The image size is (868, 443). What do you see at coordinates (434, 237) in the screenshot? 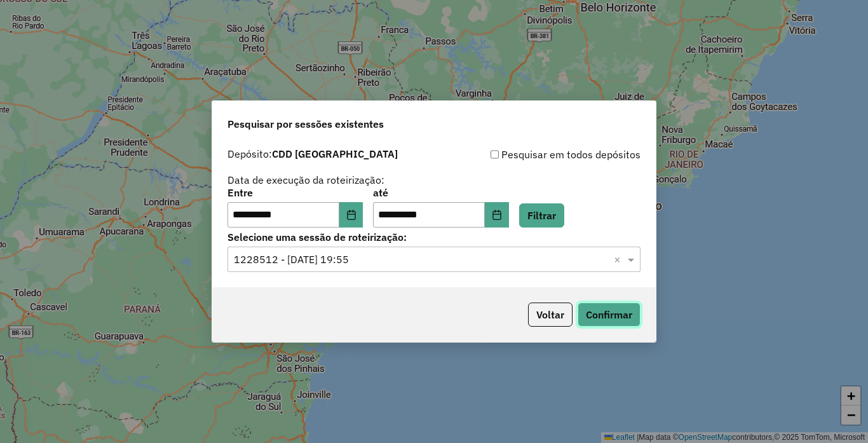
I see `label: Selecione uma sessão de roteirização:` at bounding box center [434, 237].